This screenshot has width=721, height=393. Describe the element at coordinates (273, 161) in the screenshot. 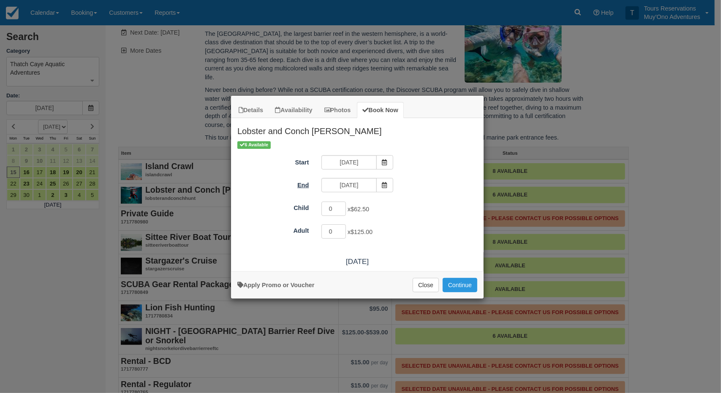

I see `label: Start` at that location.